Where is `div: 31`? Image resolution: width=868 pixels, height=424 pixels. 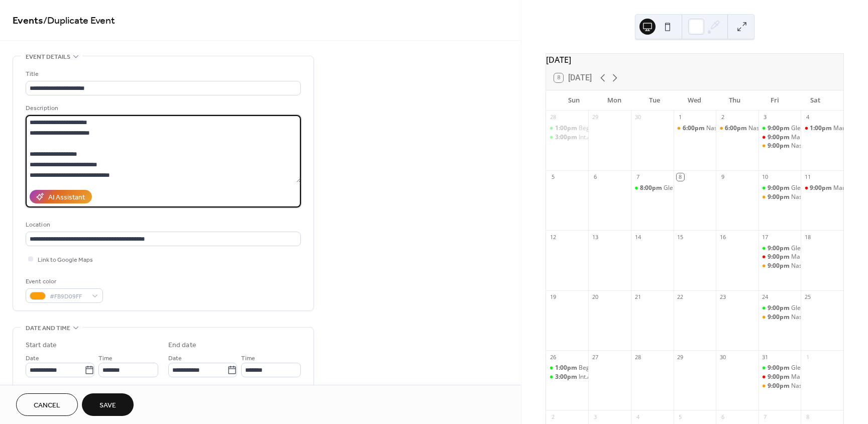
div: 31 is located at coordinates (765, 356).